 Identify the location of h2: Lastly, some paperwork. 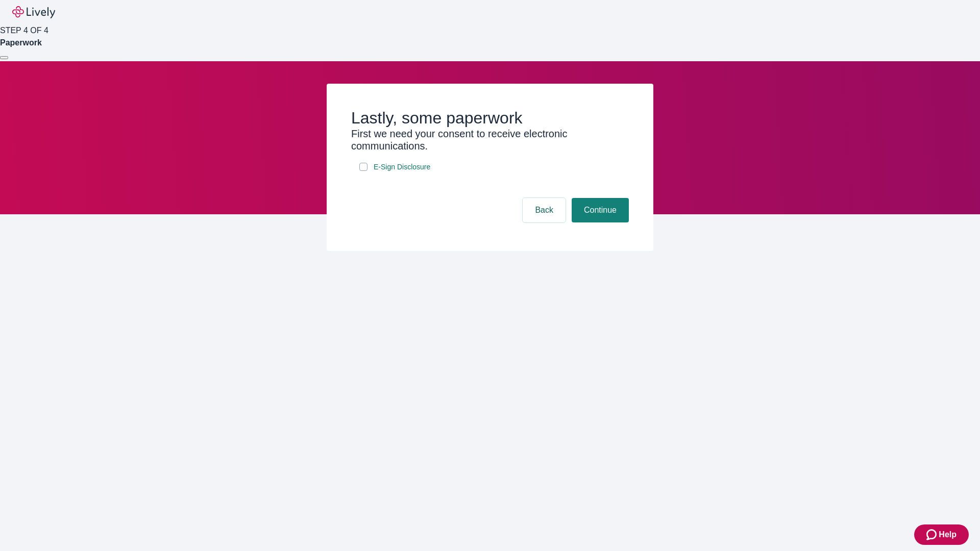
(490, 118).